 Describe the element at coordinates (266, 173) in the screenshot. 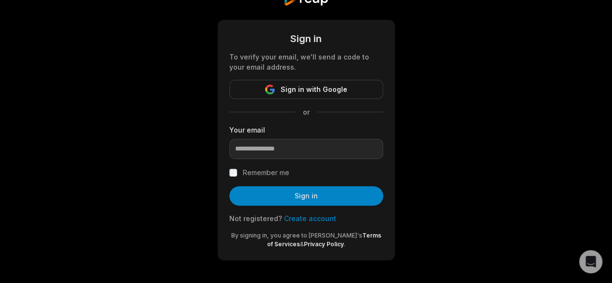

I see `label: Remember me` at that location.